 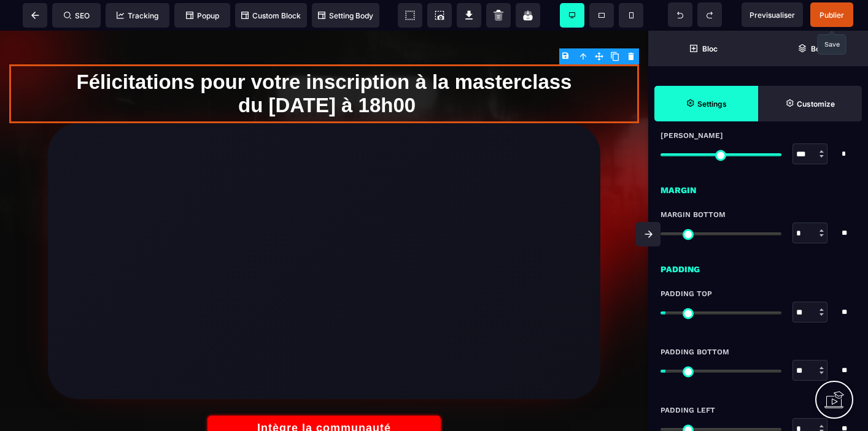 What do you see at coordinates (686, 294) in the screenshot?
I see `span: Padding Top` at bounding box center [686, 294].